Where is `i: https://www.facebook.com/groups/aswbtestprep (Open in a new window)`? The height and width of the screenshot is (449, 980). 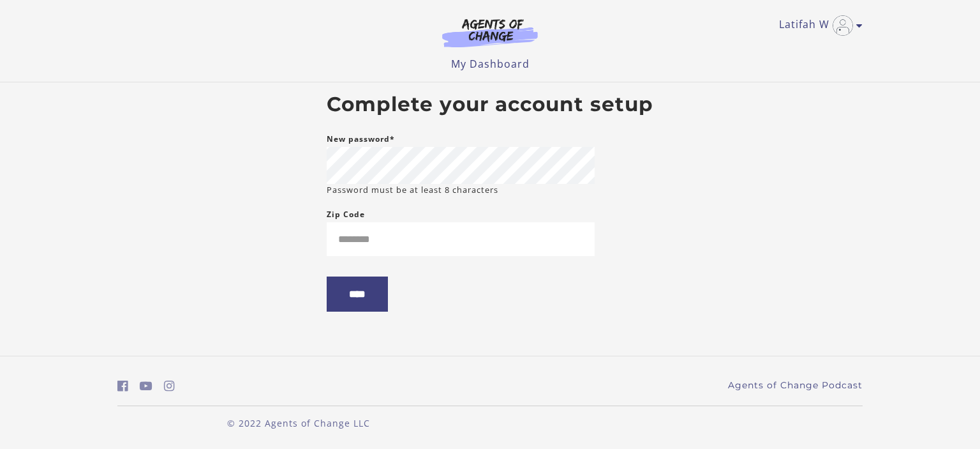 i: https://www.facebook.com/groups/aswbtestprep (Open in a new window) is located at coordinates (122, 386).